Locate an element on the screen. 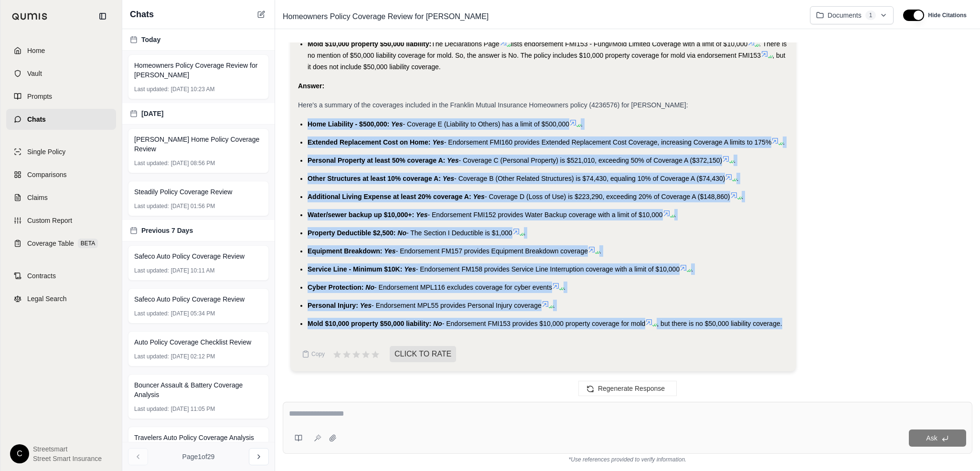  a: Claims is located at coordinates (61, 198).